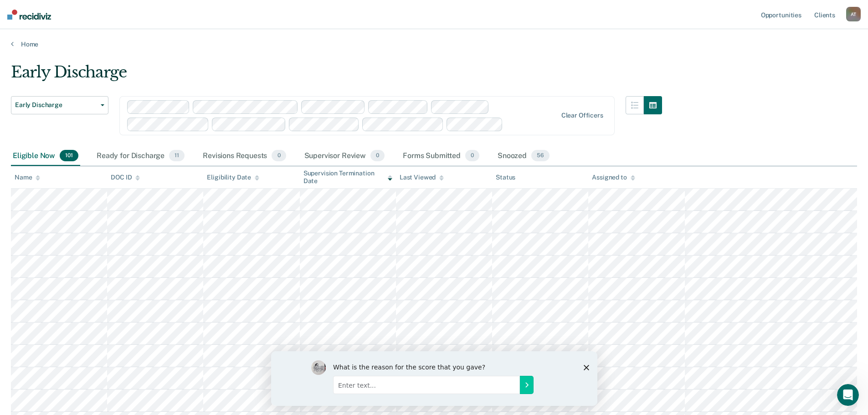 This screenshot has width=868, height=415. What do you see at coordinates (344, 156) in the screenshot?
I see `div: Supervisor Review0` at bounding box center [344, 156].